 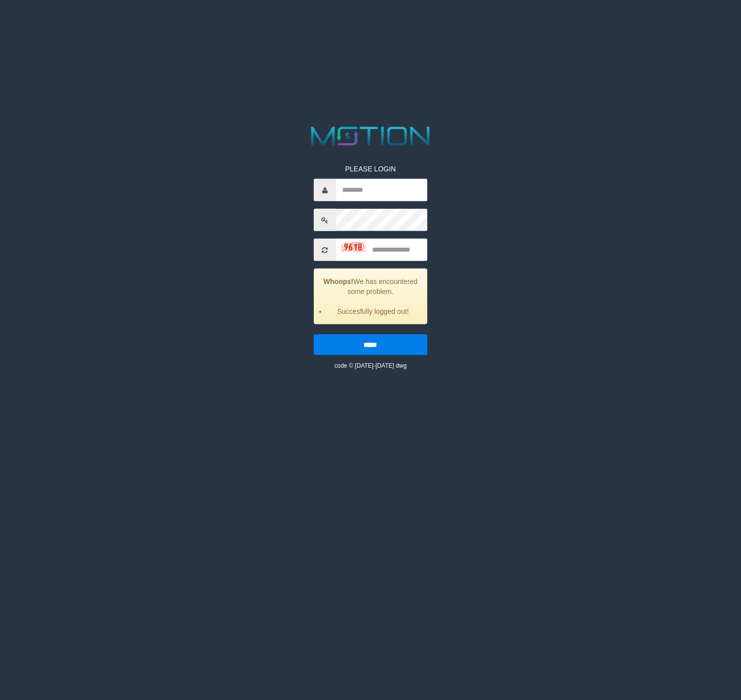 What do you see at coordinates (353, 247) in the screenshot?
I see `img: captcha` at bounding box center [353, 247].